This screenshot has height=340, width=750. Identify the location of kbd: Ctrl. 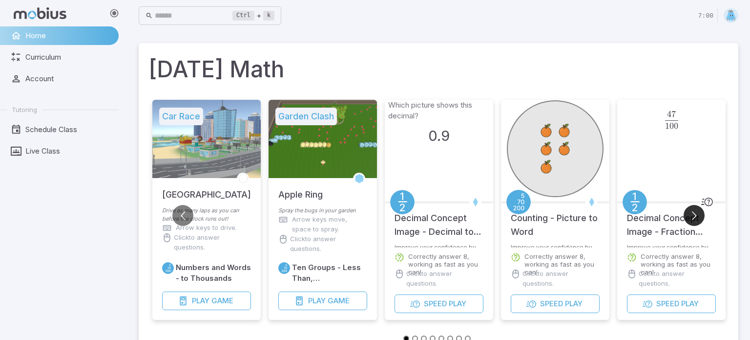
(243, 16).